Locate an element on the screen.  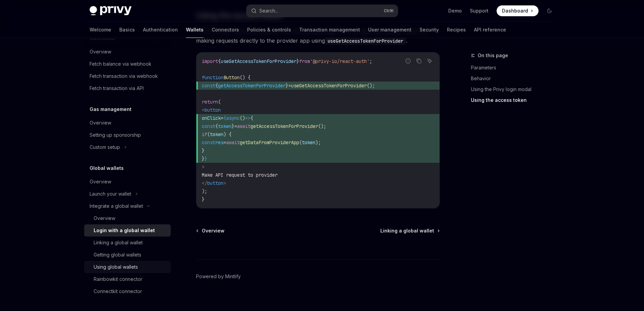
a: Authentication is located at coordinates (160, 30).